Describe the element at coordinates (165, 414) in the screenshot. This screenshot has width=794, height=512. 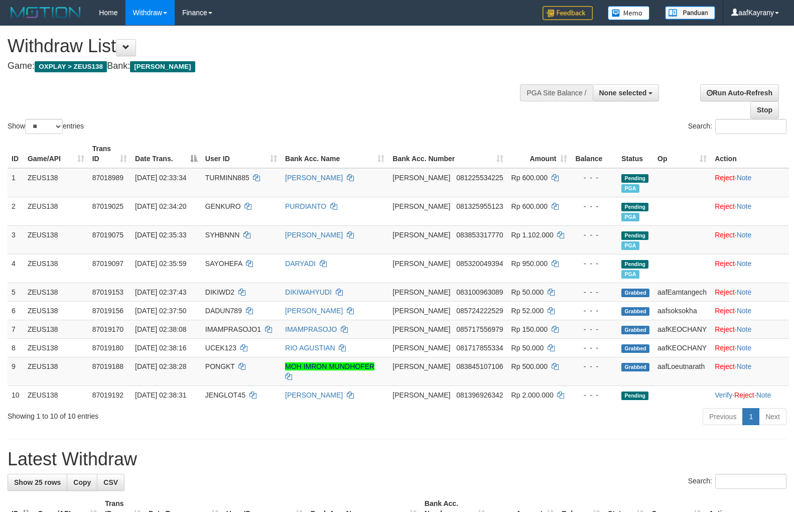
I see `div: Showing 1 to 10 of 10 entries` at that location.